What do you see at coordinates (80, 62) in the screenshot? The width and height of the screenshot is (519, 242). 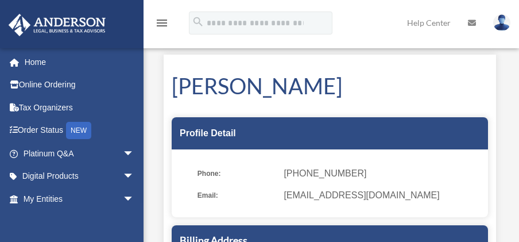 I see `a: Home` at bounding box center [80, 62].